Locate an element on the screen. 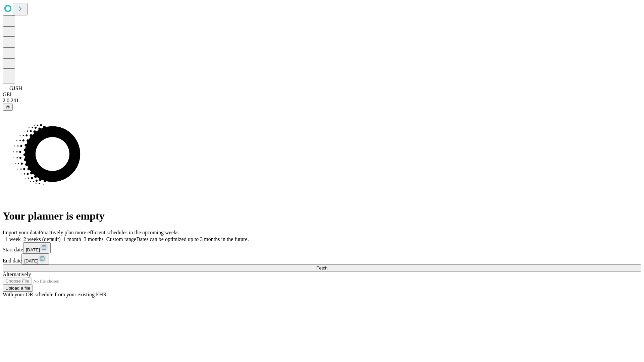  span: Proactively plan more efficient schedules in the upcoming weeks. is located at coordinates (109, 233).